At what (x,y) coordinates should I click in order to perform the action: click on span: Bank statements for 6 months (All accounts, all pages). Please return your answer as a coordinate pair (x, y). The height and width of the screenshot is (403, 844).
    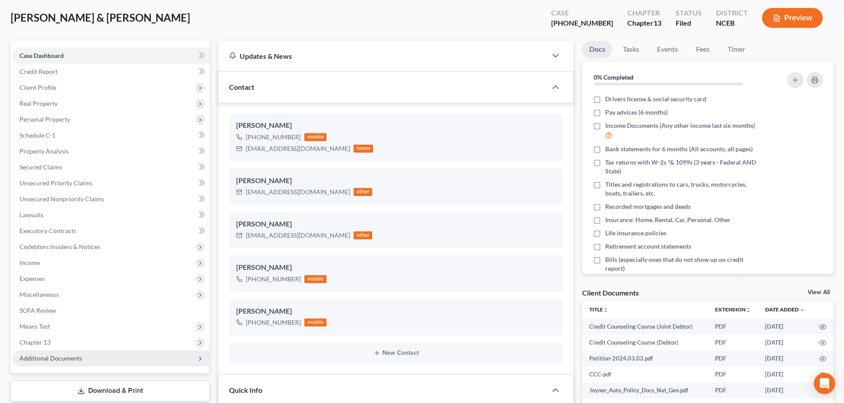
    Looking at the image, I should click on (679, 149).